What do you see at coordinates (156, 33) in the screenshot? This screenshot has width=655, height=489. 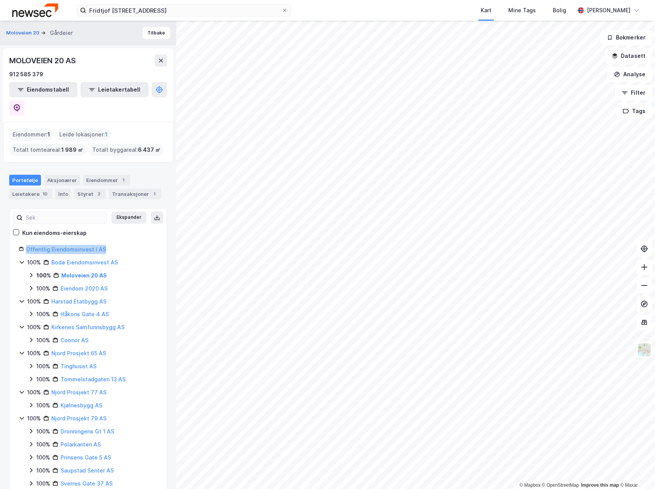 I see `button: Tilbake` at bounding box center [156, 33].